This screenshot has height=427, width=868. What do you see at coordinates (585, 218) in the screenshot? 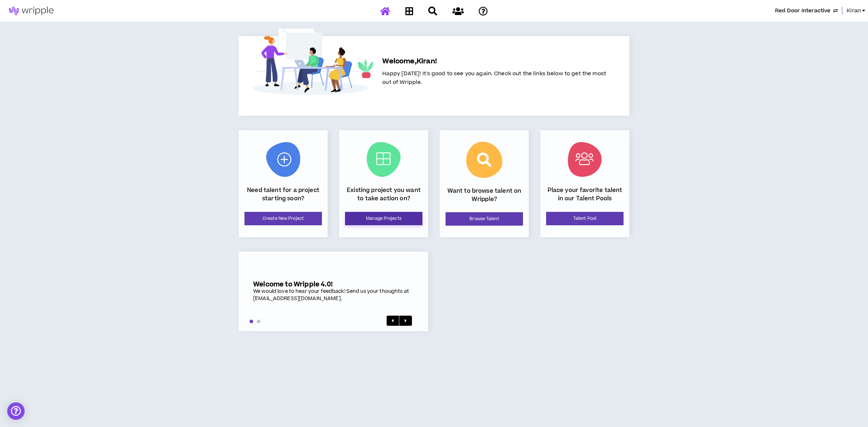
I see `a: Talent Pool` at bounding box center [585, 218].